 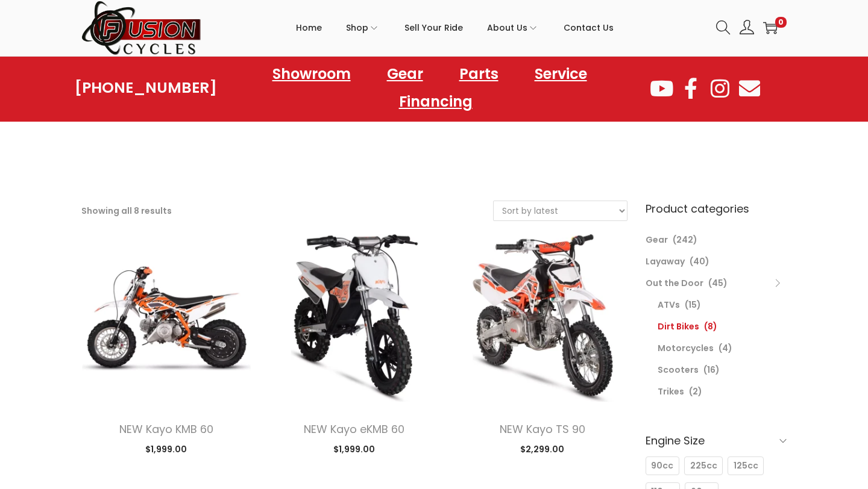 What do you see at coordinates (354, 429) in the screenshot?
I see `a: NEW Kayo eKMB 60` at bounding box center [354, 429].